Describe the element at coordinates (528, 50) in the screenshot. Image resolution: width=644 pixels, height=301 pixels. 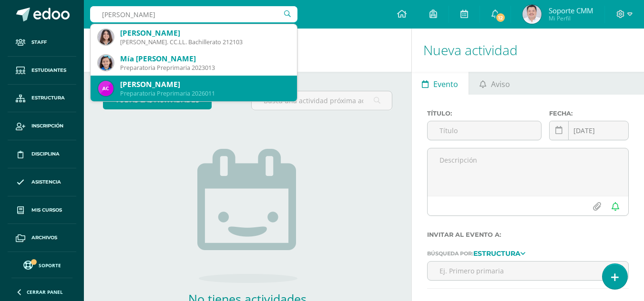
I see `h1: Nueva actividad` at that location.